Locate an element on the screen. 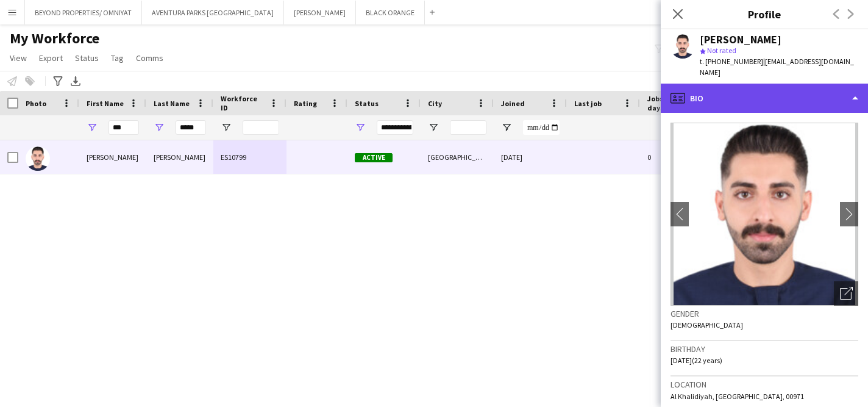  h3: Gender is located at coordinates (764, 314).